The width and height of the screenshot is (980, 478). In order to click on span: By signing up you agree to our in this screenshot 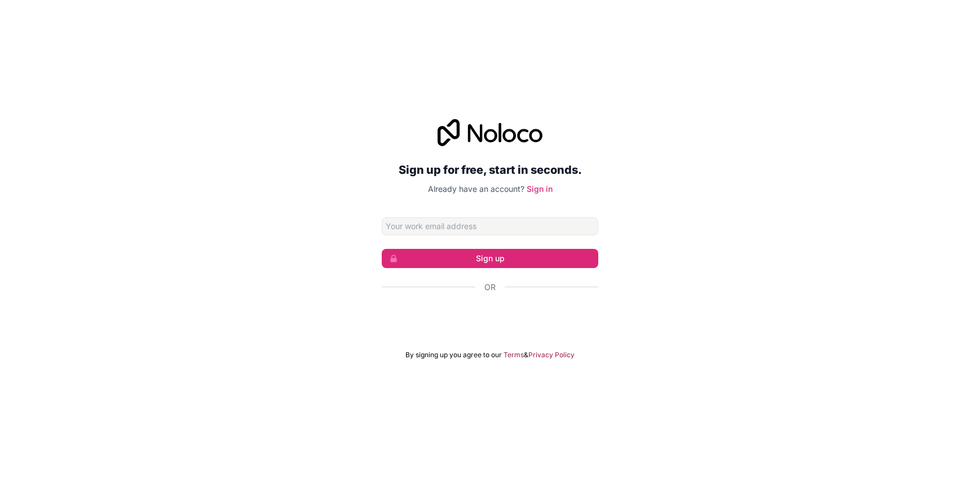, I will do `click(453, 354)`.